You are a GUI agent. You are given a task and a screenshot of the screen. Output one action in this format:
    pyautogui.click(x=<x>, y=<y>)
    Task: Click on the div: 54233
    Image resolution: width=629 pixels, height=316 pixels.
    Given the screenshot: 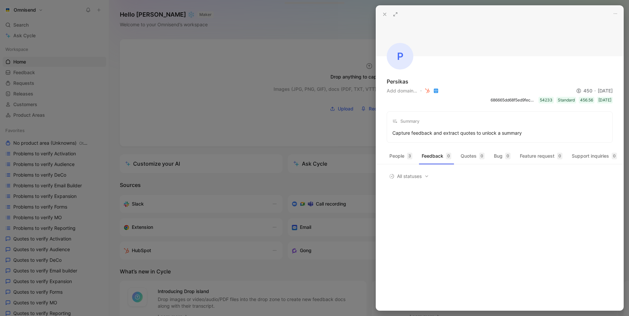 What is the action you would take?
    pyautogui.click(x=546, y=100)
    